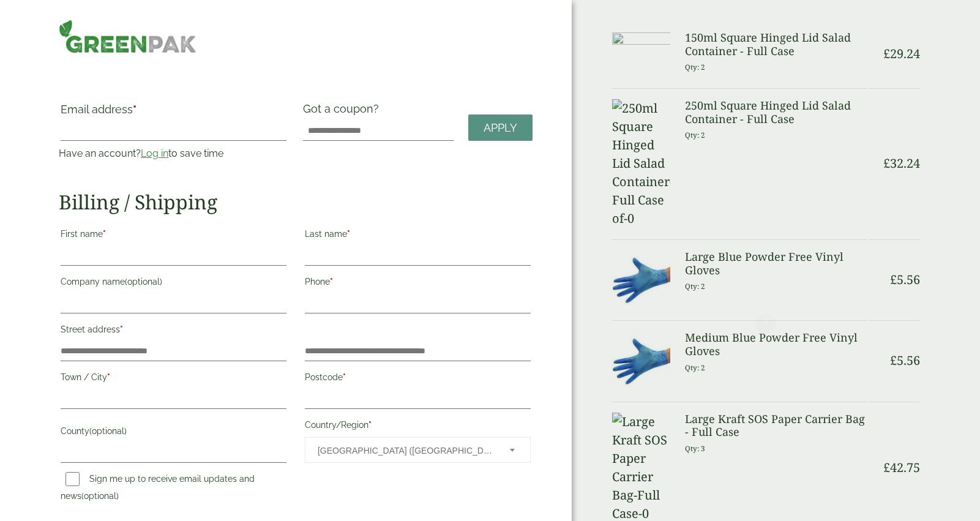 The width and height of the screenshot is (980, 521). Describe the element at coordinates (417, 426) in the screenshot. I see `label: Country/Region` at that location.